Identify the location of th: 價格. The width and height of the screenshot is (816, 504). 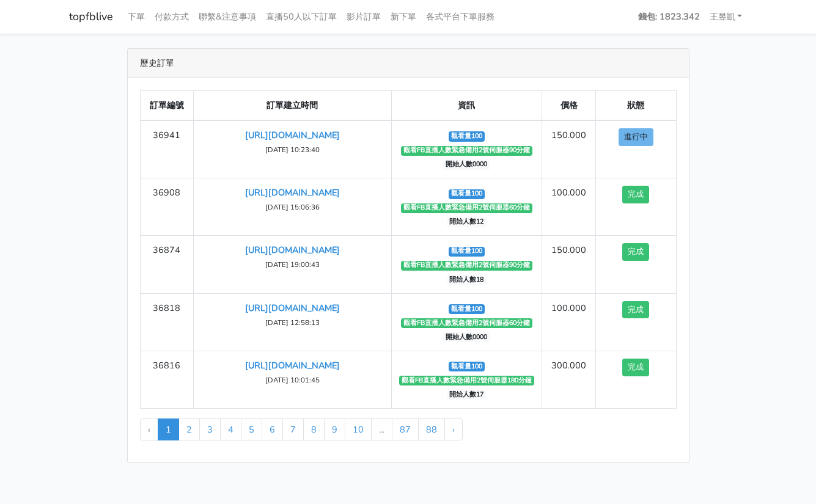
(569, 106).